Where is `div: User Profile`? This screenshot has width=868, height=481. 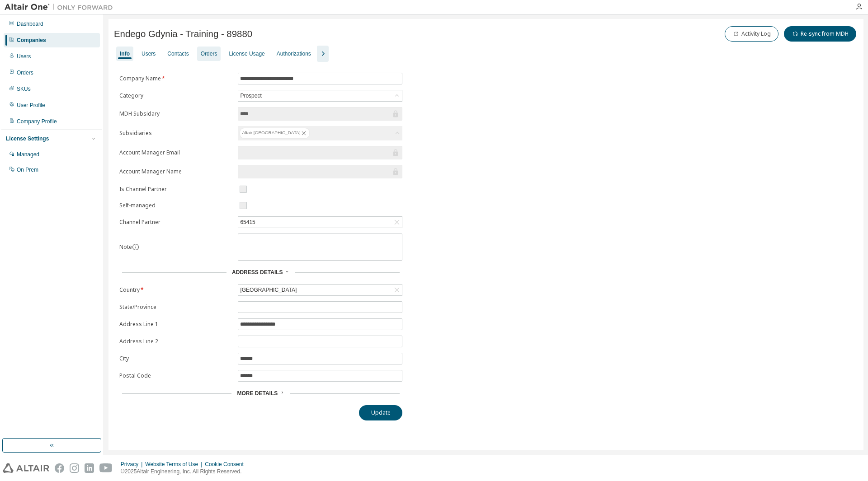
div: User Profile is located at coordinates (31, 105).